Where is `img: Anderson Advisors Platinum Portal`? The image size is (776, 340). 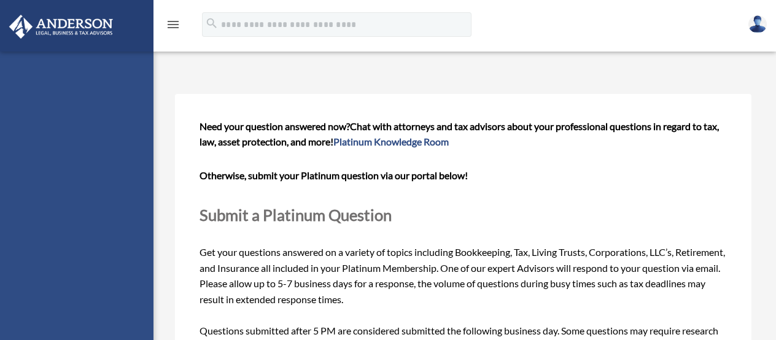
img: Anderson Advisors Platinum Portal is located at coordinates (61, 26).